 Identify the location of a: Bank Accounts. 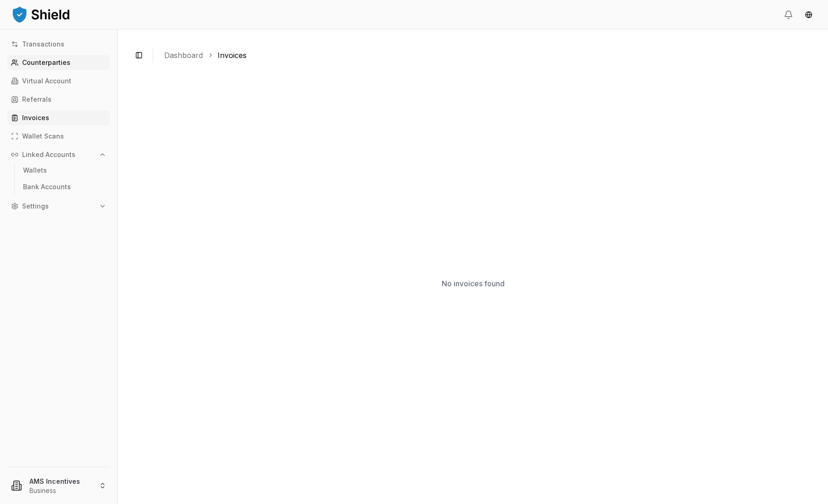
(59, 186).